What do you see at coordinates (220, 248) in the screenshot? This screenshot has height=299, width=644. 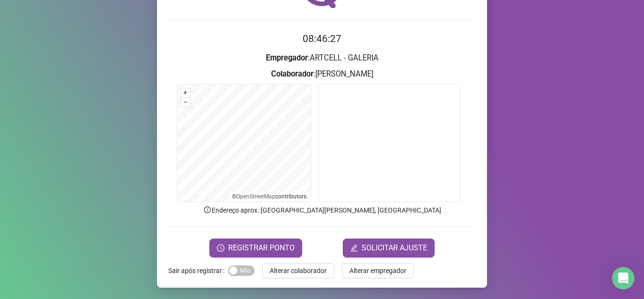 I see `span: clock-circle` at bounding box center [220, 248].